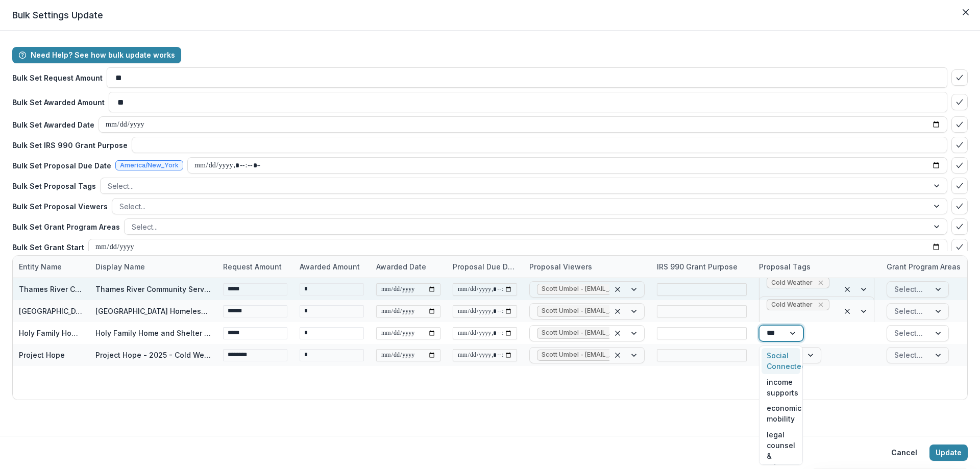  I want to click on div: Request Amount, so click(255, 266).